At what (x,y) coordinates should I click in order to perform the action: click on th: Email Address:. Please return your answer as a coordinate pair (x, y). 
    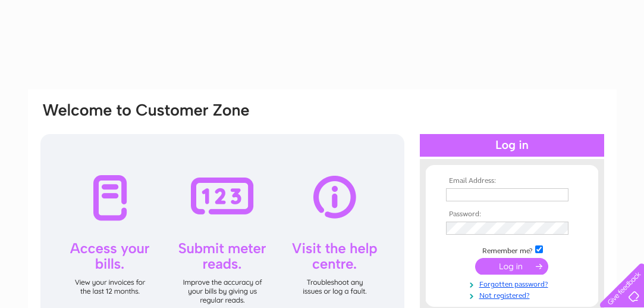
    Looking at the image, I should click on (512, 181).